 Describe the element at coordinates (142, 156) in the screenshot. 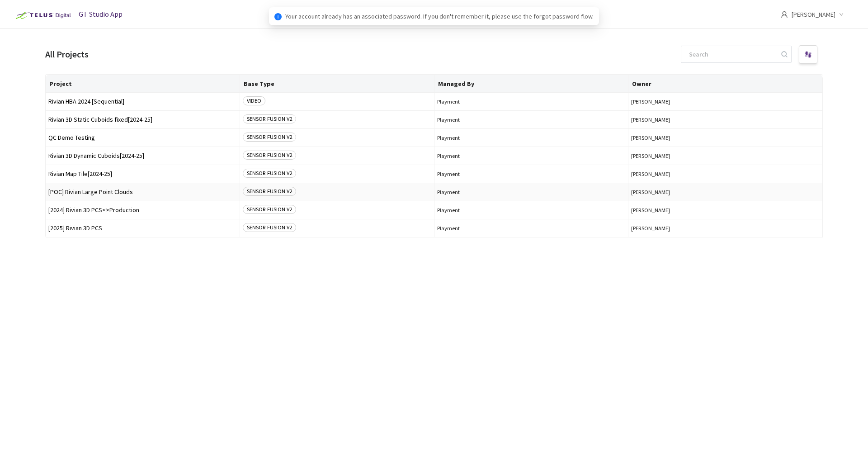

I see `span: Rivian 3D Dynamic Cuboids[2024-25]` at that location.